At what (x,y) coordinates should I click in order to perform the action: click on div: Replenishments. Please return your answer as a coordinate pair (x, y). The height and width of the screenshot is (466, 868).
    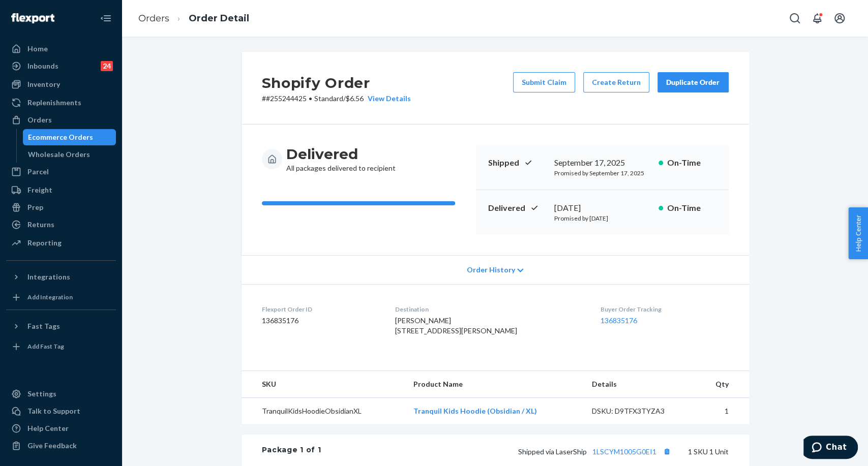
    Looking at the image, I should click on (55, 103).